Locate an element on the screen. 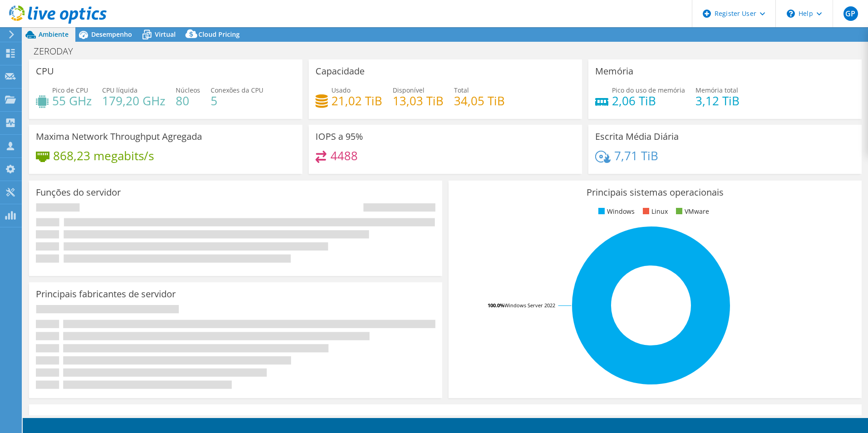 This screenshot has width=868, height=433. h3: Funções do servidor is located at coordinates (78, 192).